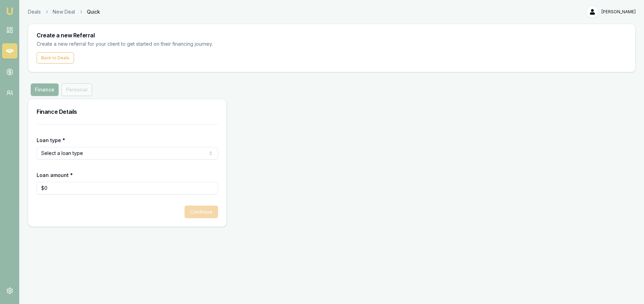  Describe the element at coordinates (94, 12) in the screenshot. I see `span: Quick` at that location.